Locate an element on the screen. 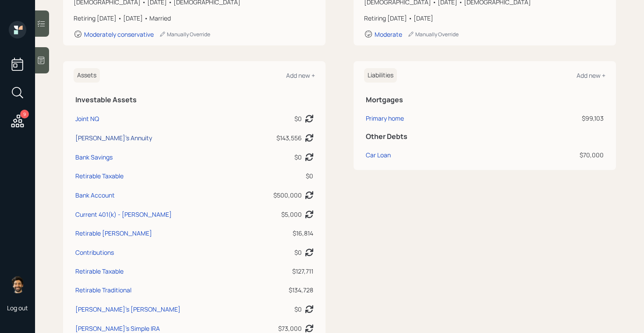 The height and width of the screenshot is (333, 644). div: Car Loan is located at coordinates (377, 155).